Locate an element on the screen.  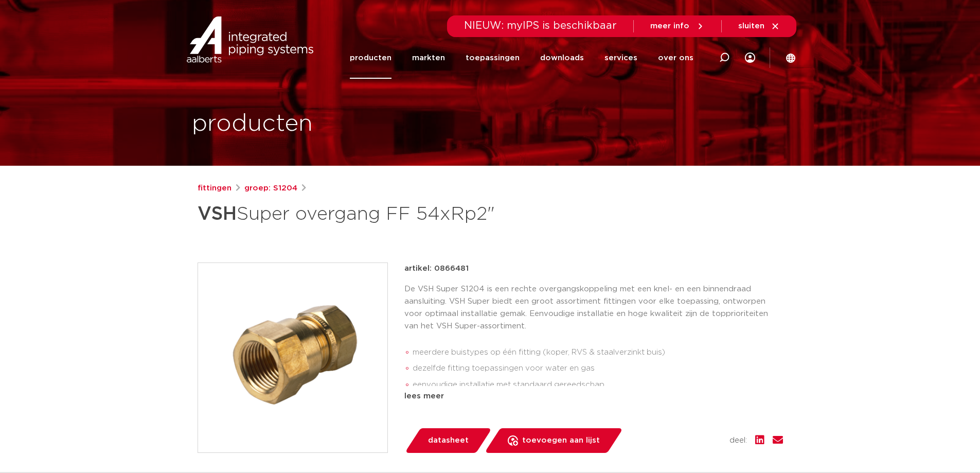
span: datasheet is located at coordinates (448, 440).